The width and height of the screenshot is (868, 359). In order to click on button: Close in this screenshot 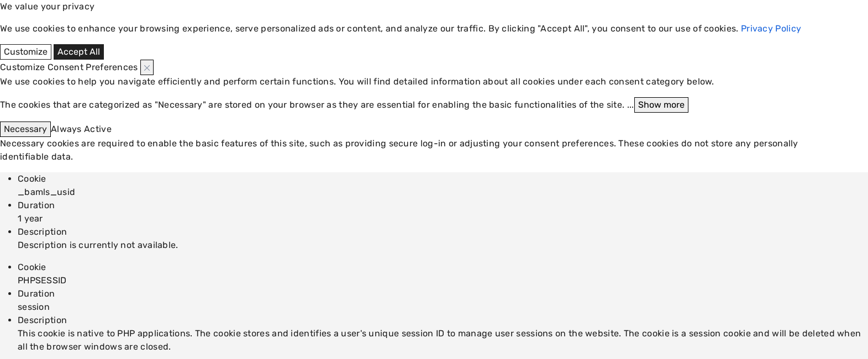, I will do `click(147, 67)`.